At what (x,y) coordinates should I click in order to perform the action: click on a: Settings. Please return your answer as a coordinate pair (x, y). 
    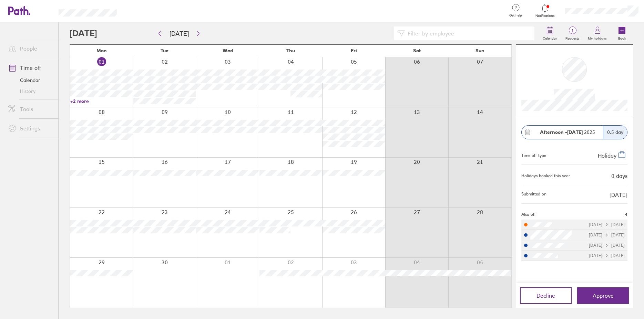
    Looking at the image, I should click on (30, 128).